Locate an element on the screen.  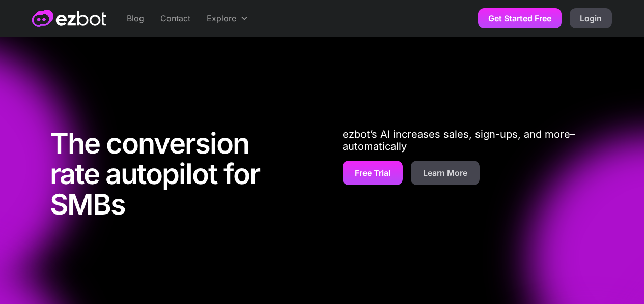
a: Login is located at coordinates (591, 18).